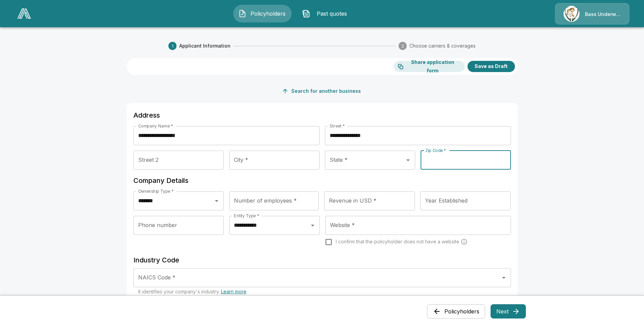 The image size is (644, 327). Describe the element at coordinates (326, 13) in the screenshot. I see `button: Past quotes IconPast quotes` at that location.